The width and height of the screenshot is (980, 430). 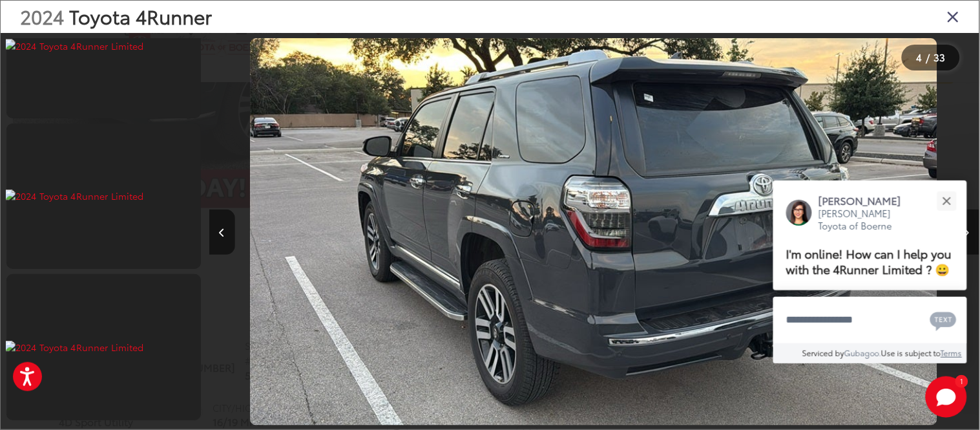 I want to click on button: Chat with SMS, so click(x=944, y=319).